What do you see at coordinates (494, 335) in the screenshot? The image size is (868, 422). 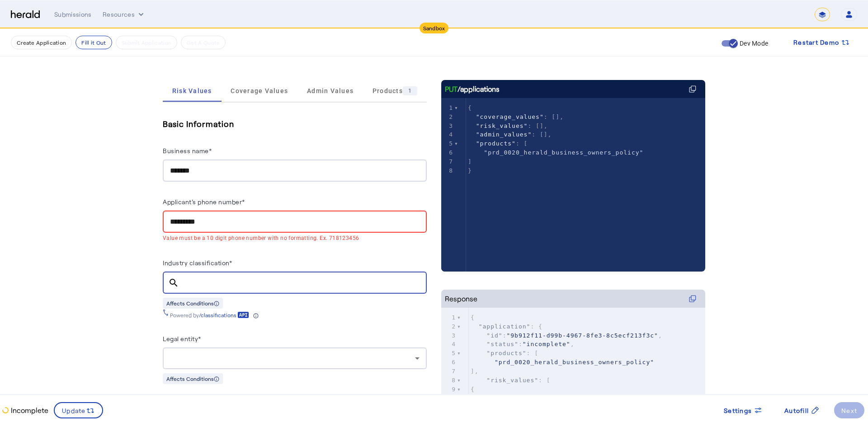 I see `span: "id"` at bounding box center [494, 335].